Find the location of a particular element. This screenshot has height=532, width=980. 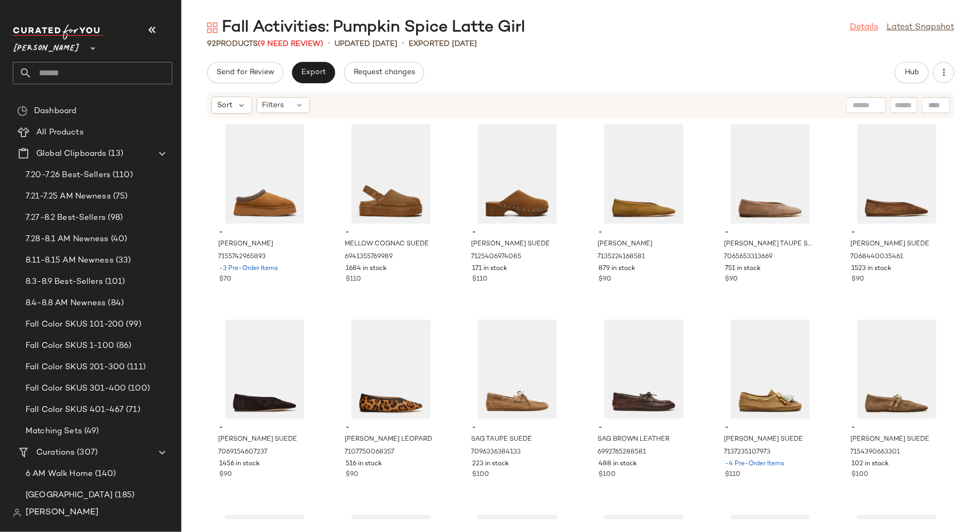

span: 8.11-8.15 AM Newness is located at coordinates (69, 260).